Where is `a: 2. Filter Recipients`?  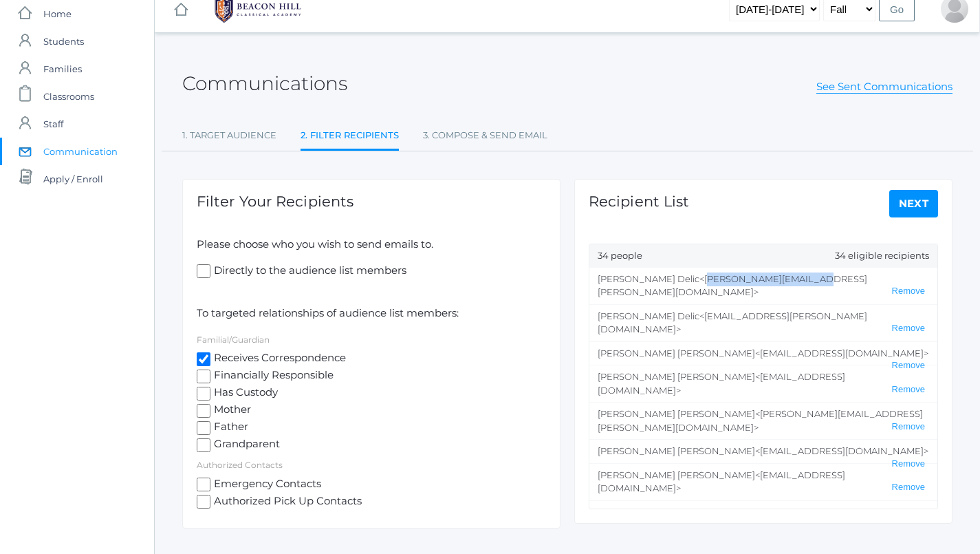
a: 2. Filter Recipients is located at coordinates (349, 136).